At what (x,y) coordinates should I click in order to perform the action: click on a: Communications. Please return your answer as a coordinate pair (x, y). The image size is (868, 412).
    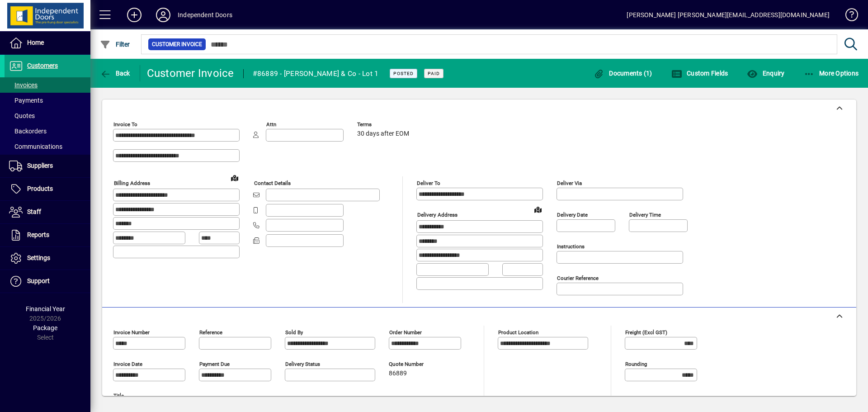
    Looking at the image, I should click on (47, 147).